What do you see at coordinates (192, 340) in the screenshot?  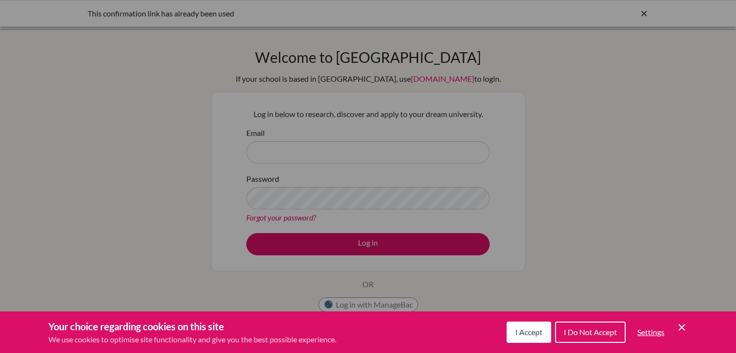 I see `p: We use cookies to optimise site functionality and give you the best possible experience.` at bounding box center [192, 340].